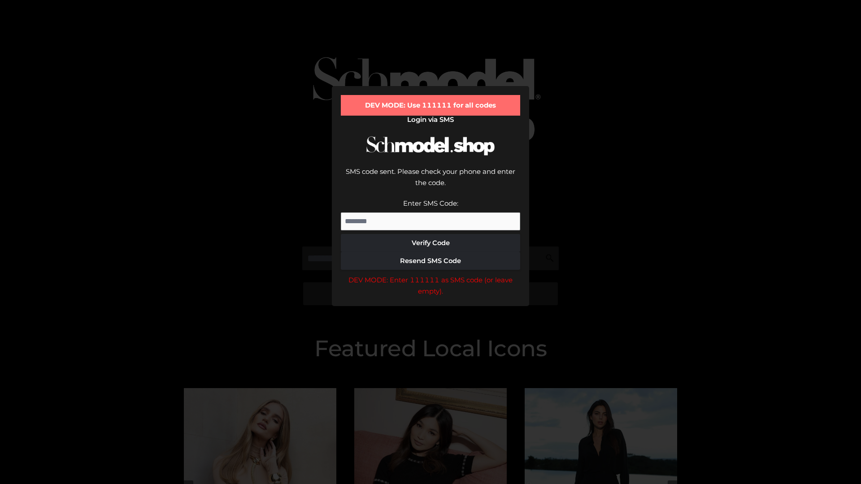 The image size is (861, 484). I want to click on img: Schmodel Logo, so click(431, 146).